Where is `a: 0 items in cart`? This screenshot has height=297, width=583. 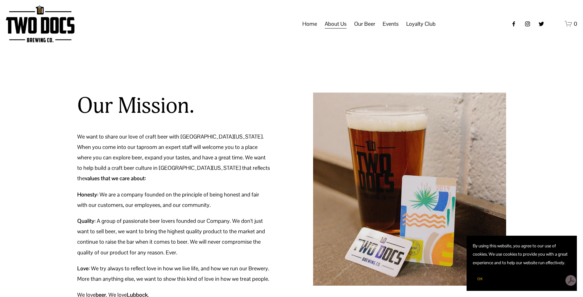 a: 0 items in cart is located at coordinates (571, 24).